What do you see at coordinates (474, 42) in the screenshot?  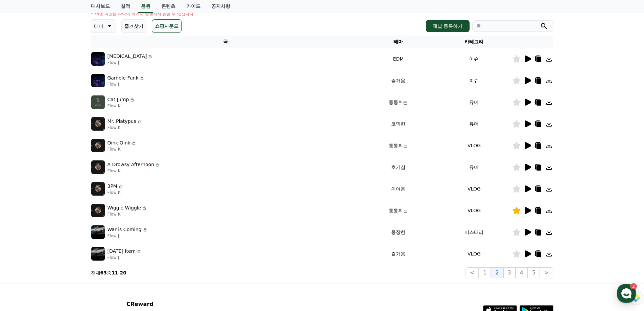 I see `th: 카테고리` at bounding box center [474, 42].